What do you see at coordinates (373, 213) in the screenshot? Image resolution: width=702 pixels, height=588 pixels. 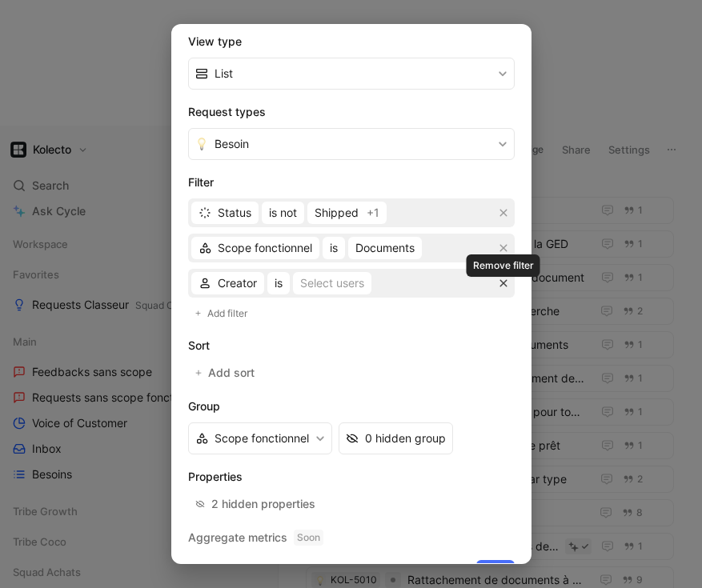 I see `span: +1` at bounding box center [373, 213].